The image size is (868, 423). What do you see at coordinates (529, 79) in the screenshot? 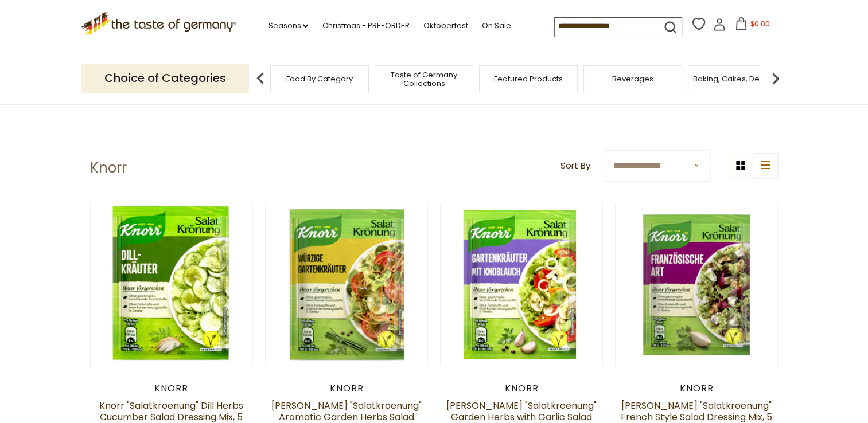
I see `a: Featured Products` at bounding box center [529, 79].